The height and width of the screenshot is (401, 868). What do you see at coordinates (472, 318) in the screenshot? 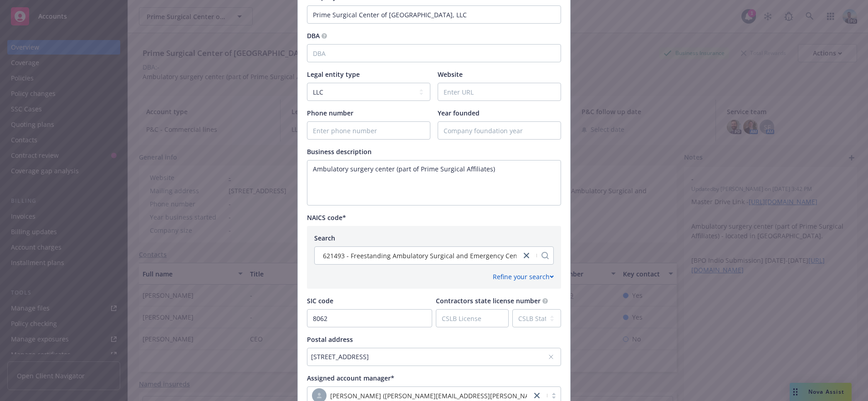
I see `input: CSLB License` at bounding box center [472, 318].